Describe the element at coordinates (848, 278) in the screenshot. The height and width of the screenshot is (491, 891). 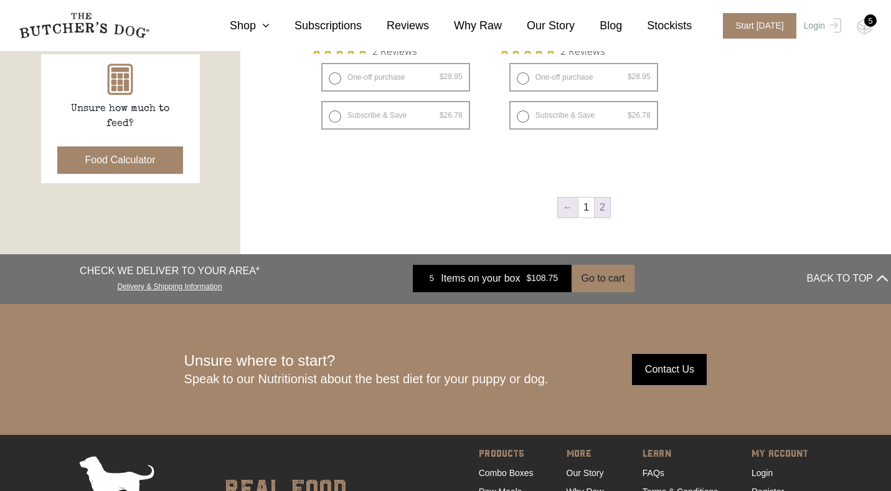
I see `button: BACK TO TOP` at that location.